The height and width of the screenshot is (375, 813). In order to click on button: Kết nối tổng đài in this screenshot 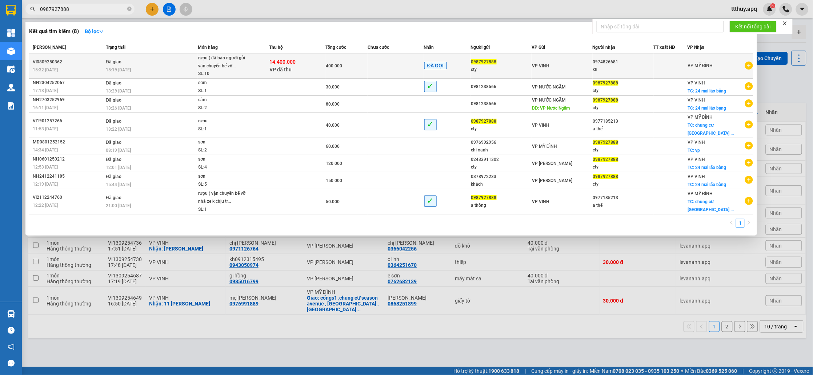, I will do `click(753, 27)`.